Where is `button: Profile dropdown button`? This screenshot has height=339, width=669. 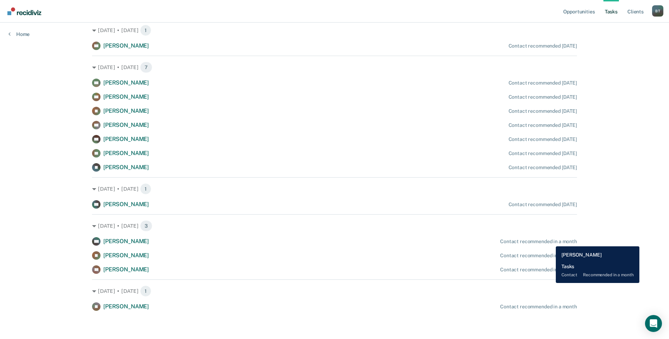 button: Profile dropdown button is located at coordinates (658, 11).